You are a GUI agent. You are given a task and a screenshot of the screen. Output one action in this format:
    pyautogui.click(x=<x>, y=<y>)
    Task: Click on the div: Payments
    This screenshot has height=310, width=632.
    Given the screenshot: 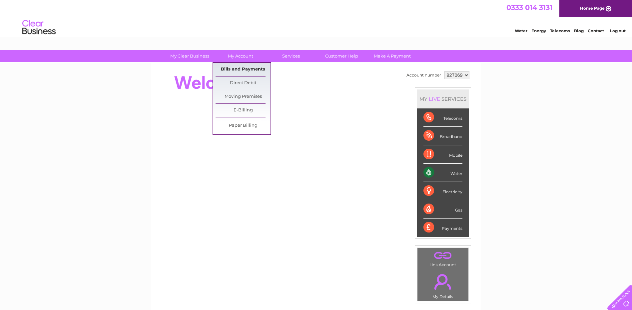 What is the action you would take?
    pyautogui.click(x=443, y=228)
    